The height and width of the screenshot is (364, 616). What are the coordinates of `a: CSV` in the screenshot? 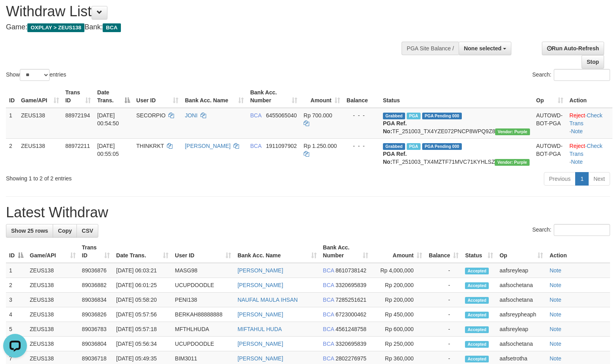 It's located at (87, 230).